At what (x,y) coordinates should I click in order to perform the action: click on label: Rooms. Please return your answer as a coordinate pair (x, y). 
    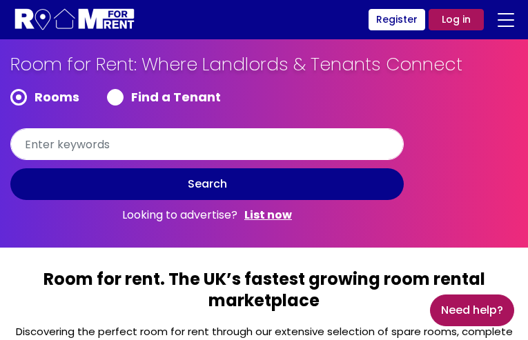
    Looking at the image, I should click on (45, 97).